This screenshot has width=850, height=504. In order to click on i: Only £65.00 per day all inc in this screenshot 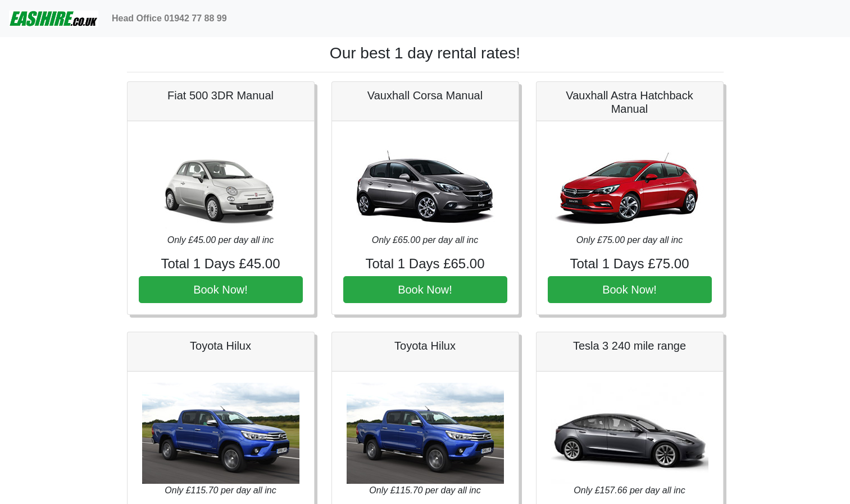, I will do `click(425, 239)`.